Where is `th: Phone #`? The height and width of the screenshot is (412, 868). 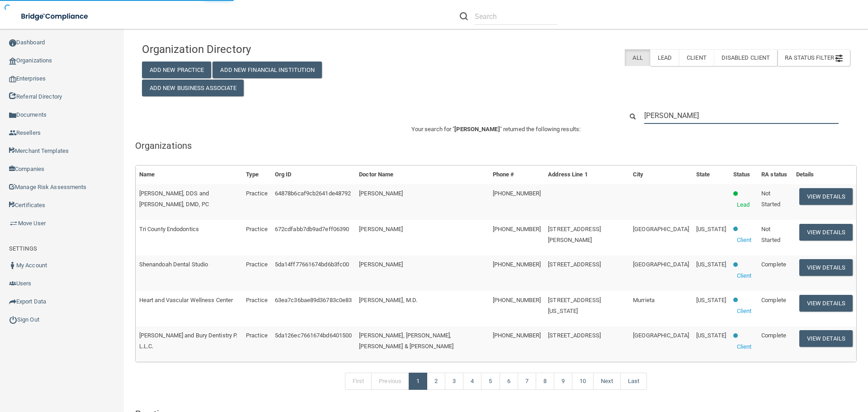
th: Phone # is located at coordinates (517, 175).